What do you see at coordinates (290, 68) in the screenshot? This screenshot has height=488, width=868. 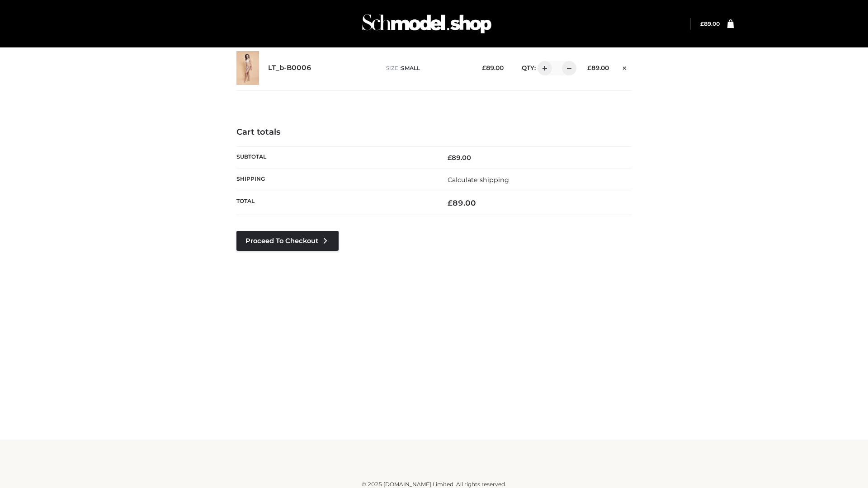 I see `a: LT_b-B0006` at bounding box center [290, 68].